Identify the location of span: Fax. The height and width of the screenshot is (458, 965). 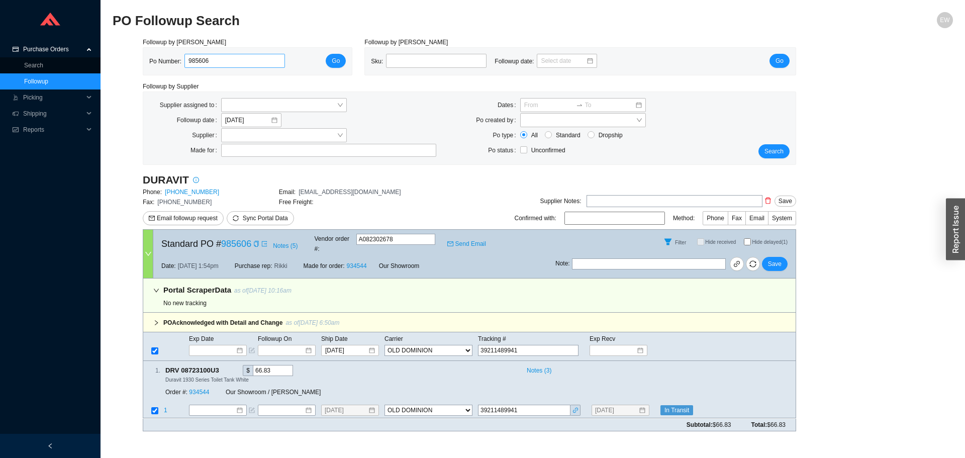
(737, 218).